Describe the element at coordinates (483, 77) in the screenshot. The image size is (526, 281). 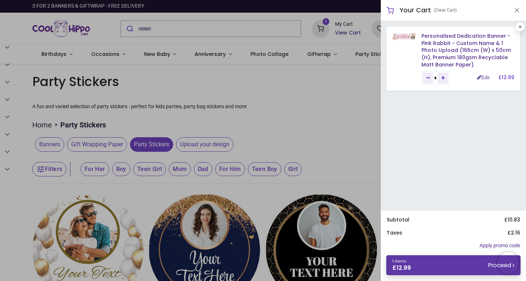
I see `a: Edit` at that location.